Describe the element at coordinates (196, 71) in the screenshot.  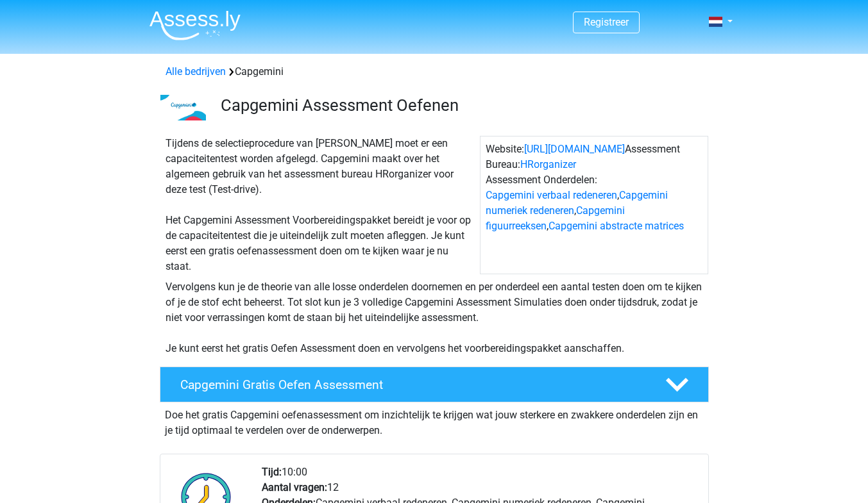
I see `a: Alle bedrijven` at that location.